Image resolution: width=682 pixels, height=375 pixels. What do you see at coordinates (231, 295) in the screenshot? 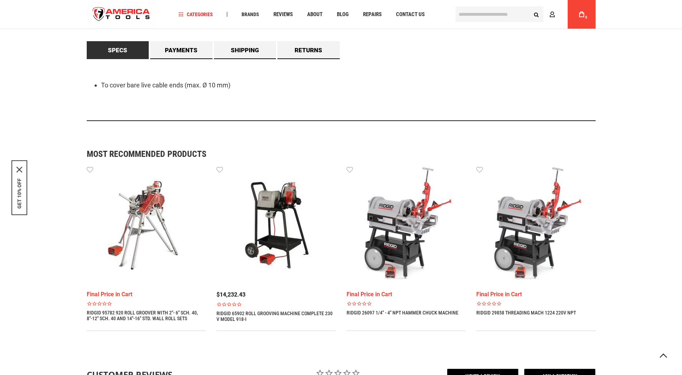
I see `span: $14,232.43` at bounding box center [231, 295].